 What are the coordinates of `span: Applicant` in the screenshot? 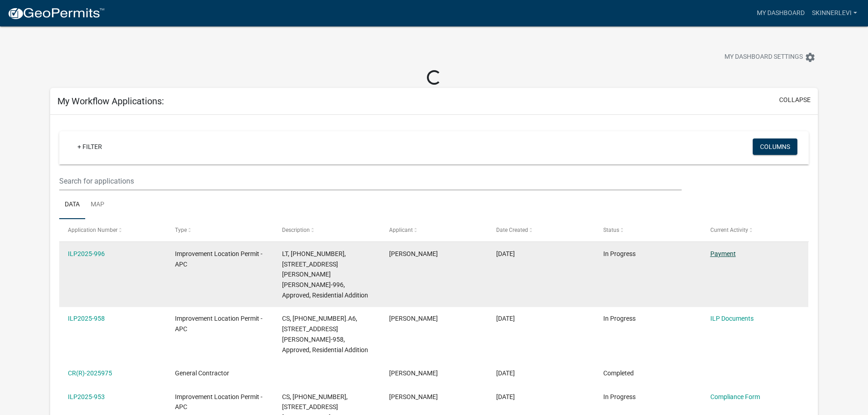 It's located at (401, 230).